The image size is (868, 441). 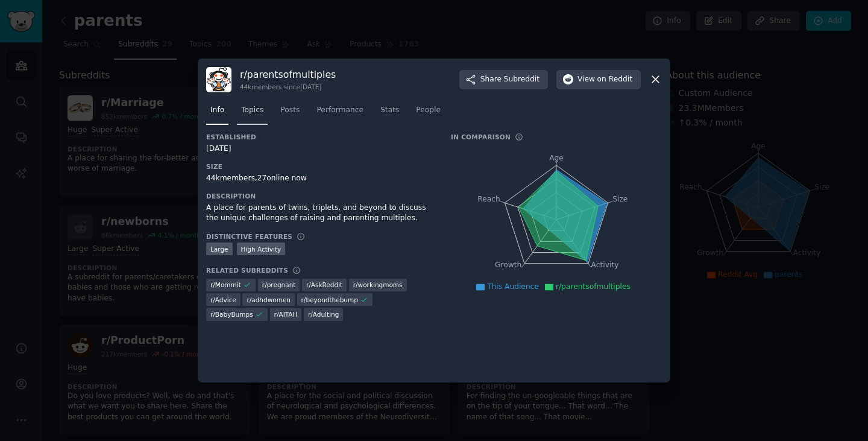 I want to click on tspan: Activity, so click(x=605, y=265).